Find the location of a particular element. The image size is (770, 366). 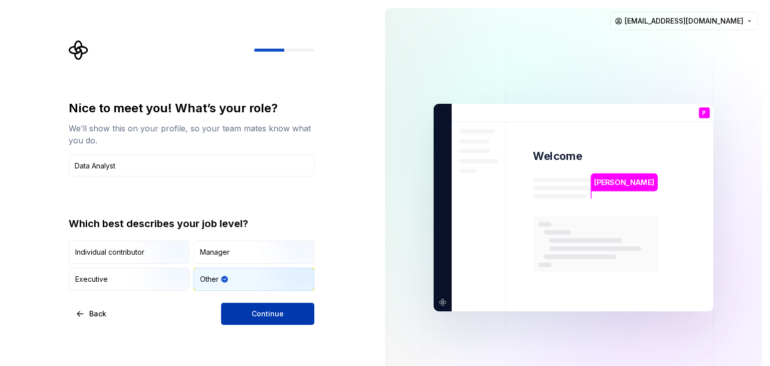

input: Job title is located at coordinates (192, 166).